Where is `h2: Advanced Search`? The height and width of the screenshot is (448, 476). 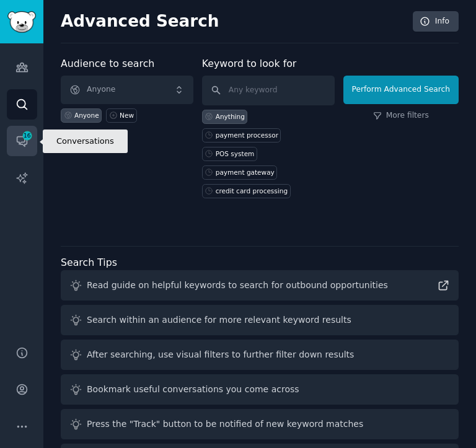 h2: Advanced Search is located at coordinates (233, 22).